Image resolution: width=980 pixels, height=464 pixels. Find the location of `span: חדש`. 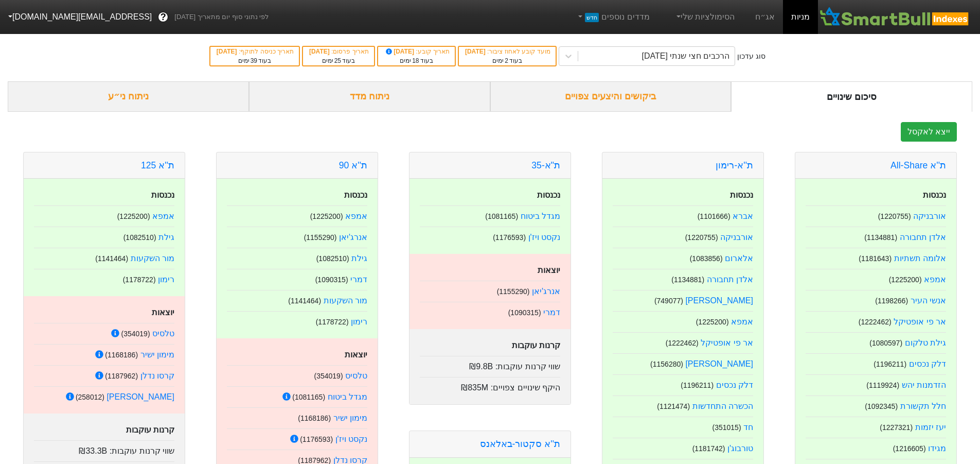

span: חדש is located at coordinates (592, 17).